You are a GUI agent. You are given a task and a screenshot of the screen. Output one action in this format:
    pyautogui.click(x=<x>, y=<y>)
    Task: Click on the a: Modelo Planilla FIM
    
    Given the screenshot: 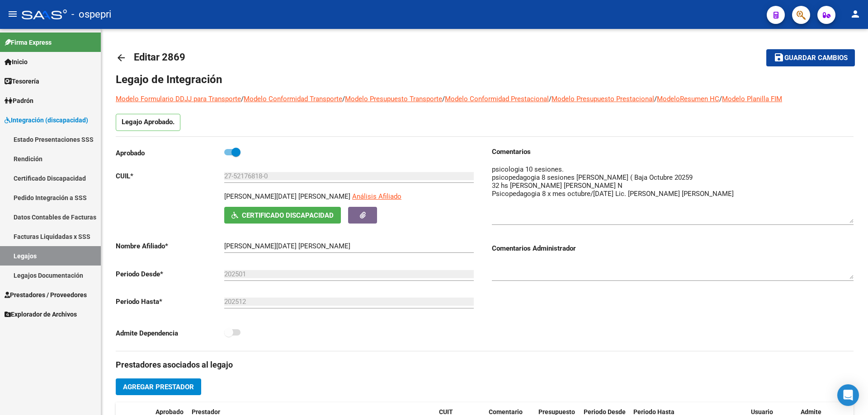 What is the action you would take?
    pyautogui.click(x=752, y=99)
    